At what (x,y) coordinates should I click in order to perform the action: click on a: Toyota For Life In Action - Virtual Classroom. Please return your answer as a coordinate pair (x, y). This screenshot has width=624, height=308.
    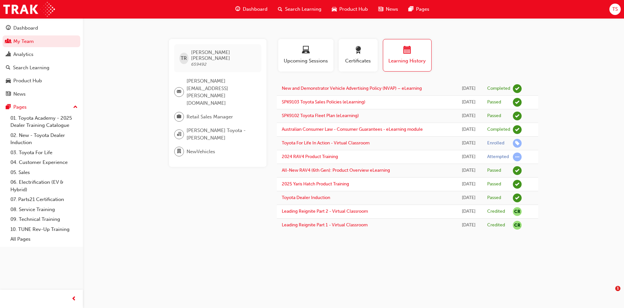
    Looking at the image, I should click on (326, 143).